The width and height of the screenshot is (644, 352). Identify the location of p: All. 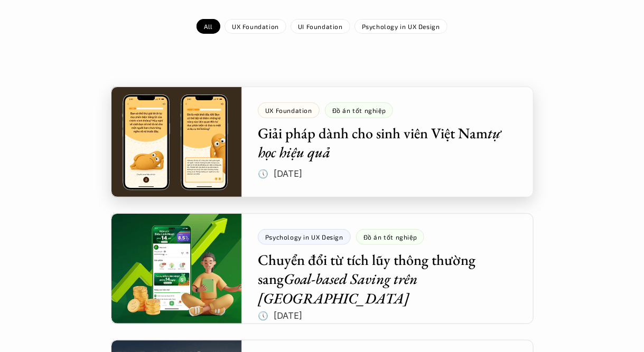
(208, 26).